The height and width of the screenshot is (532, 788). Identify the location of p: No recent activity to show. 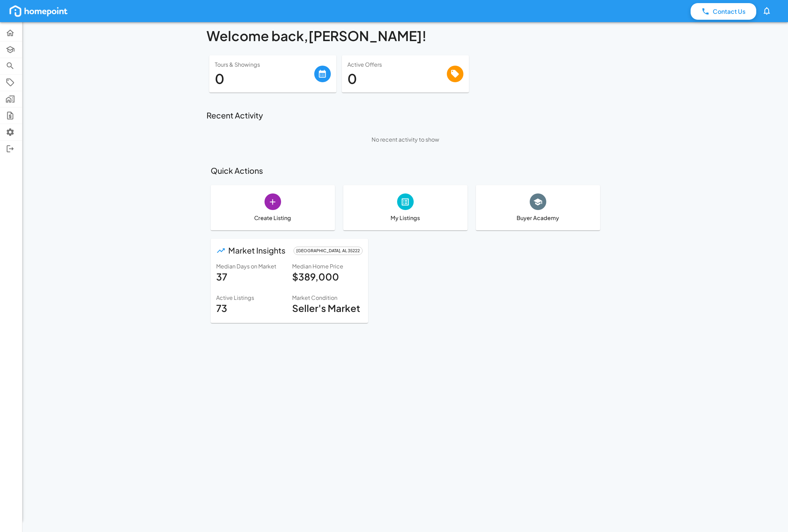
(405, 140).